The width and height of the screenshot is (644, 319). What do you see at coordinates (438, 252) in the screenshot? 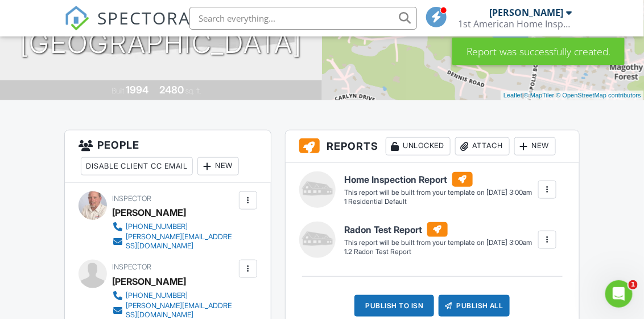
I see `div: 1.2 Radon Test Report` at bounding box center [438, 252].